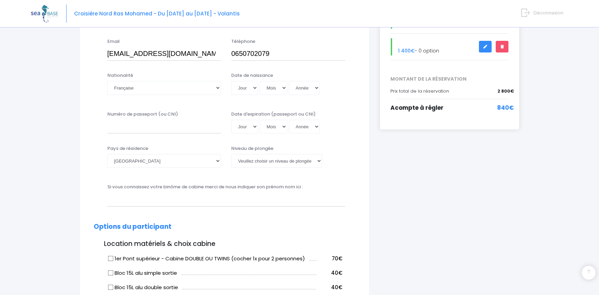 The height and width of the screenshot is (295, 599). Describe the element at coordinates (143, 114) in the screenshot. I see `label: Numéro de passeport (ou CNI)` at that location.